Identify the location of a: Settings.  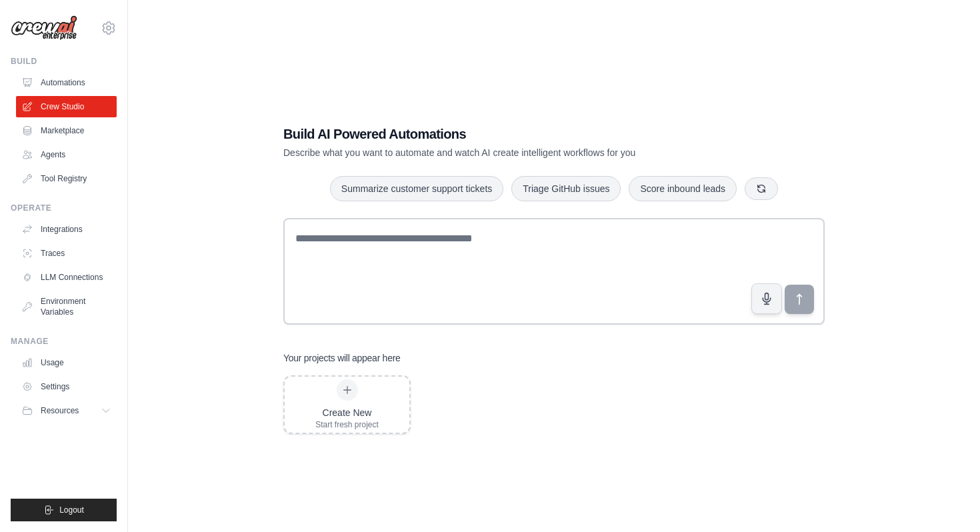
(66, 387).